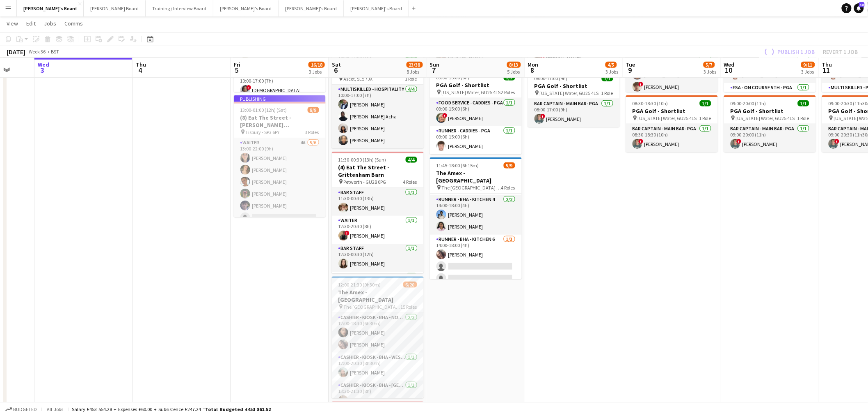  Describe the element at coordinates (532, 70) in the screenshot. I see `span: 8` at that location.